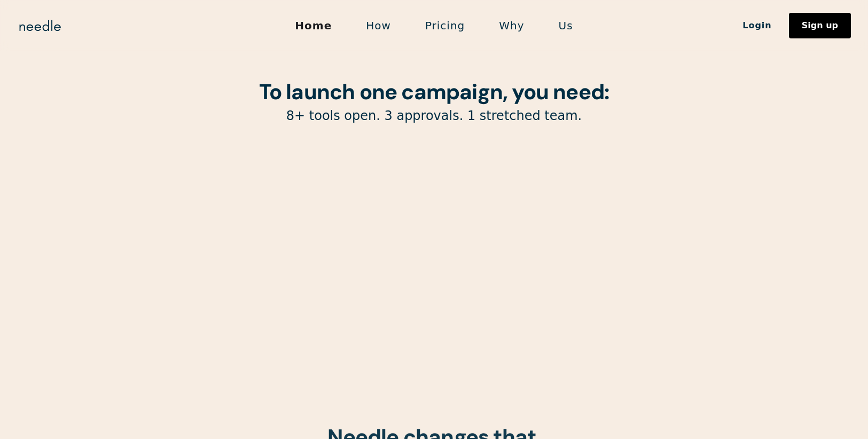  I want to click on a: How, so click(378, 26).